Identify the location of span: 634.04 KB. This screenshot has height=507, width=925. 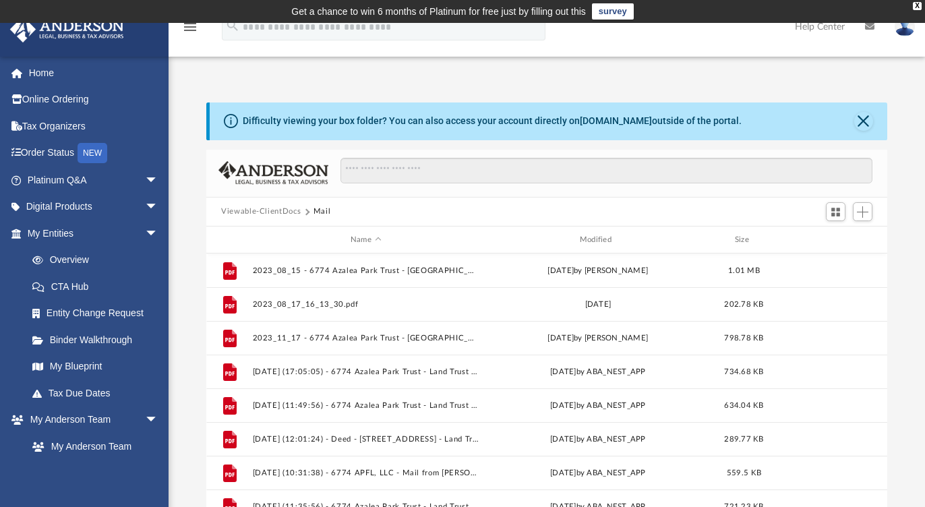
(744, 405).